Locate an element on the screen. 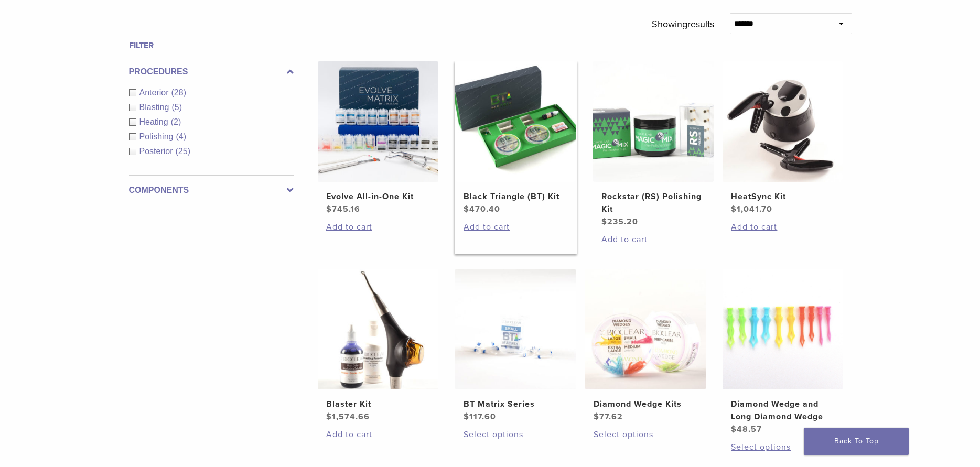  img: Diamond Wedge and Long Diamond Wedge is located at coordinates (782, 330).